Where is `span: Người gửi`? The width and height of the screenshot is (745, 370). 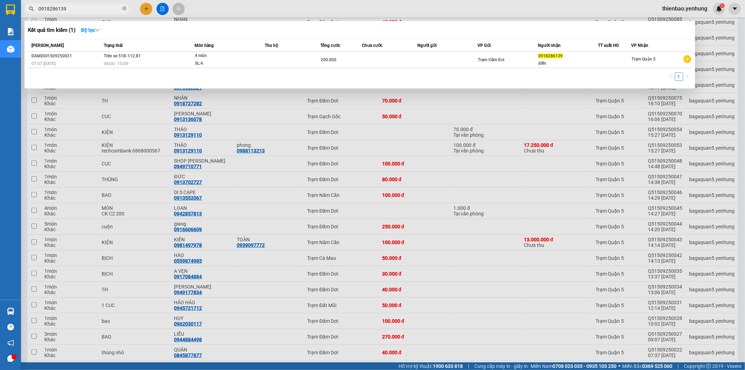
span: Người gửi is located at coordinates (427, 45).